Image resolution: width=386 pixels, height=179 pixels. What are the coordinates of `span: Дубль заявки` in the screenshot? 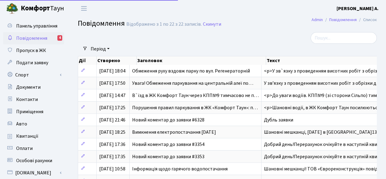 It's located at (279, 120).